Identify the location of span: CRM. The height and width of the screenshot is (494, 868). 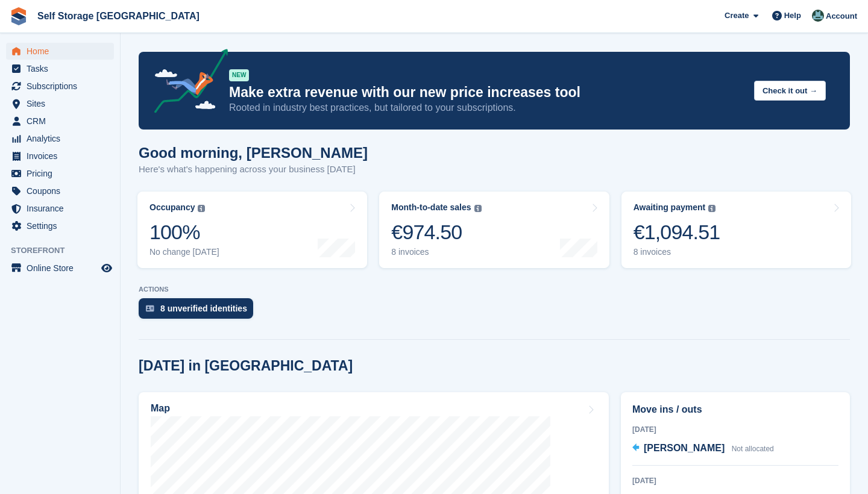
(63, 121).